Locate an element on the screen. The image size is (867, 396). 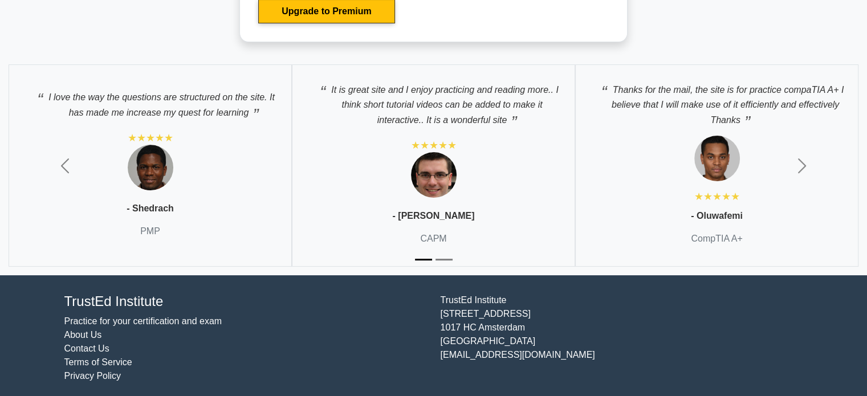
p: - Shedrach is located at coordinates (150, 209).